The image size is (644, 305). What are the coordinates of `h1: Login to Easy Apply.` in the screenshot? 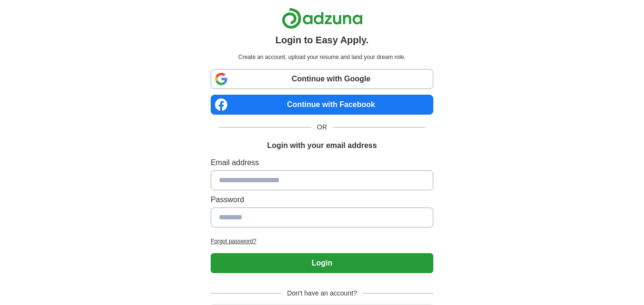 It's located at (323, 40).